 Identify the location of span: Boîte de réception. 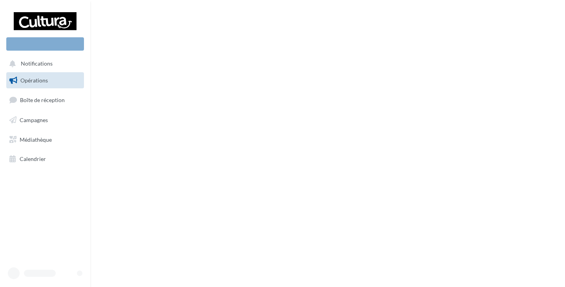
(42, 100).